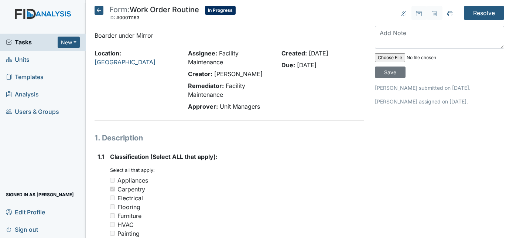 Image resolution: width=513 pixels, height=238 pixels. Describe the element at coordinates (112, 189) in the screenshot. I see `input: Carpentry` at that location.